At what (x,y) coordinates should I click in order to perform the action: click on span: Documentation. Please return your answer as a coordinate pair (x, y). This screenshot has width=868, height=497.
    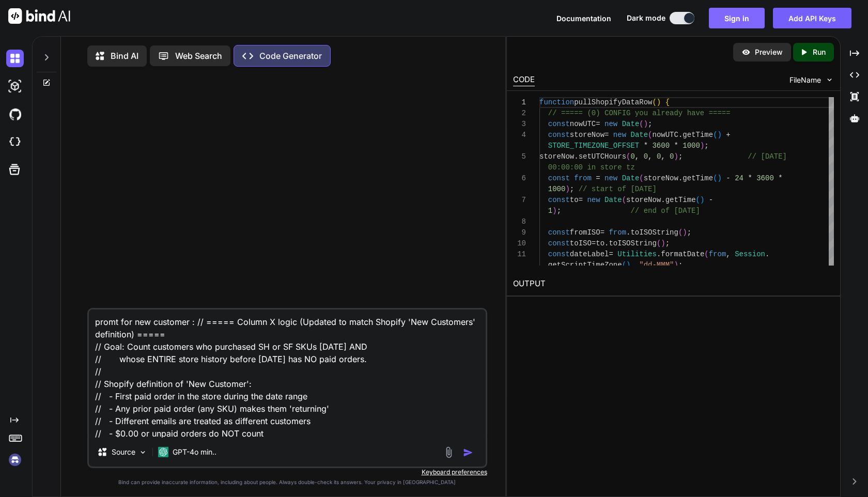
    Looking at the image, I should click on (584, 18).